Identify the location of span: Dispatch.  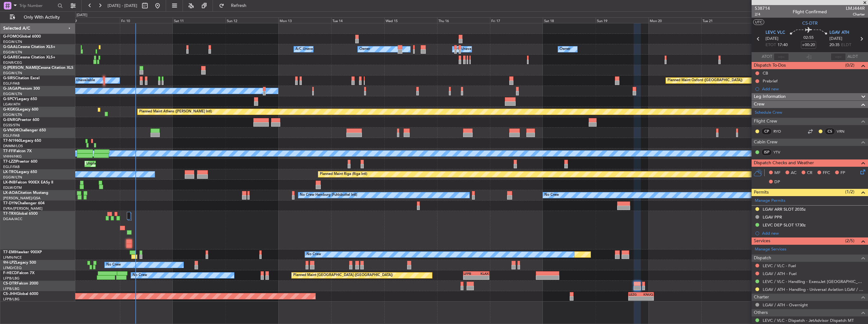
(762, 258).